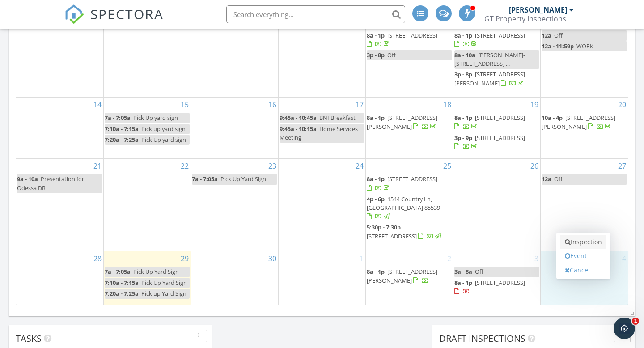 The image size is (644, 348). What do you see at coordinates (163, 293) in the screenshot?
I see `span: Pick up Yard Sign` at bounding box center [163, 293].